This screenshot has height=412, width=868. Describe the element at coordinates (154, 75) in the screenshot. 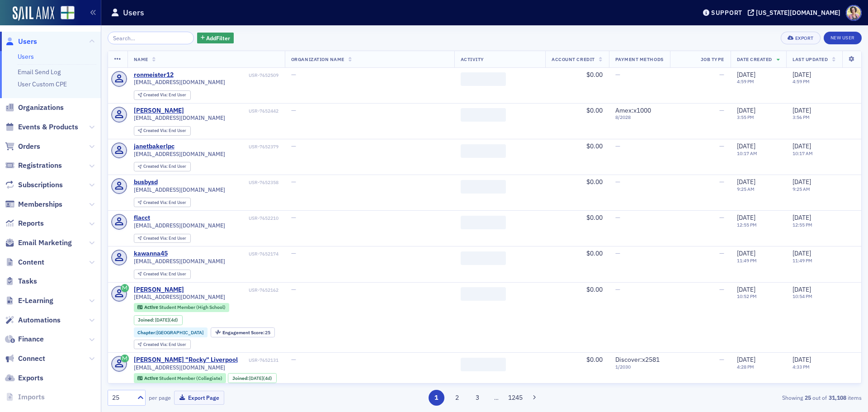

I see `div: ronmeister12` at that location.